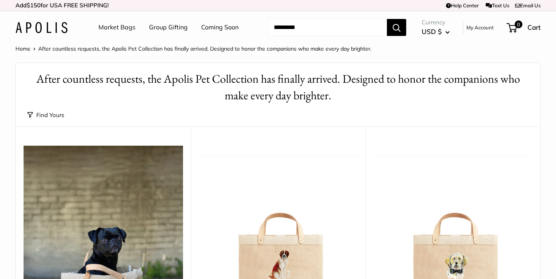  I want to click on span: $150, so click(34, 5).